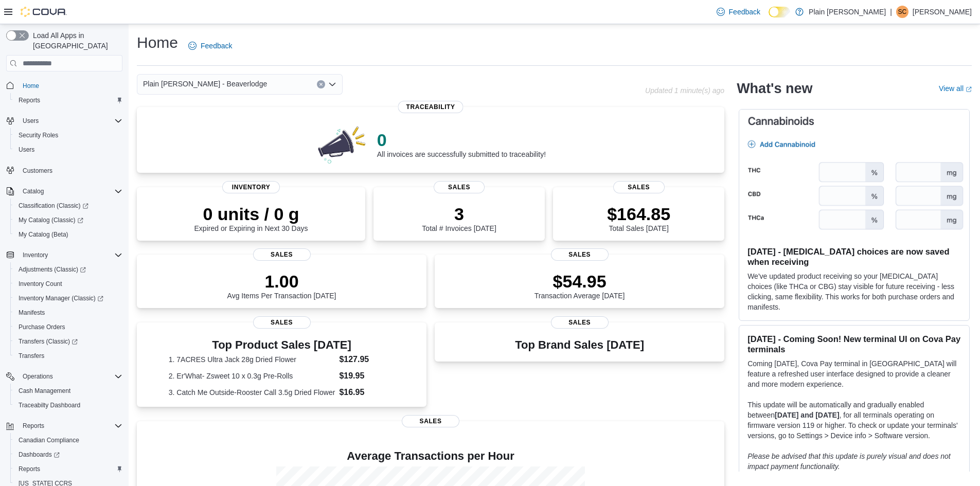 The width and height of the screenshot is (980, 486). Describe the element at coordinates (64, 191) in the screenshot. I see `button: Catalog` at that location.